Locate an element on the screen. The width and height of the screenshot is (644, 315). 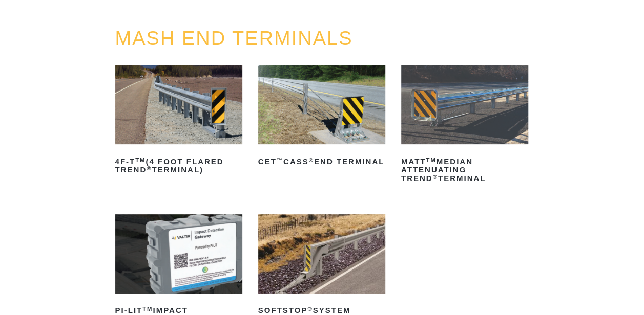
h2: MATT Median Attenuating TREND Terminal is located at coordinates (465, 170).